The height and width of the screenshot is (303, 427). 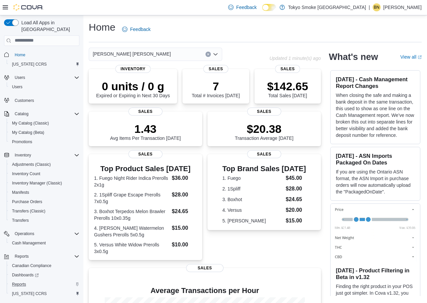 I want to click on dt: 2. 1Spliff Grape Escape Prerolls 7x0.5g, so click(x=131, y=198).